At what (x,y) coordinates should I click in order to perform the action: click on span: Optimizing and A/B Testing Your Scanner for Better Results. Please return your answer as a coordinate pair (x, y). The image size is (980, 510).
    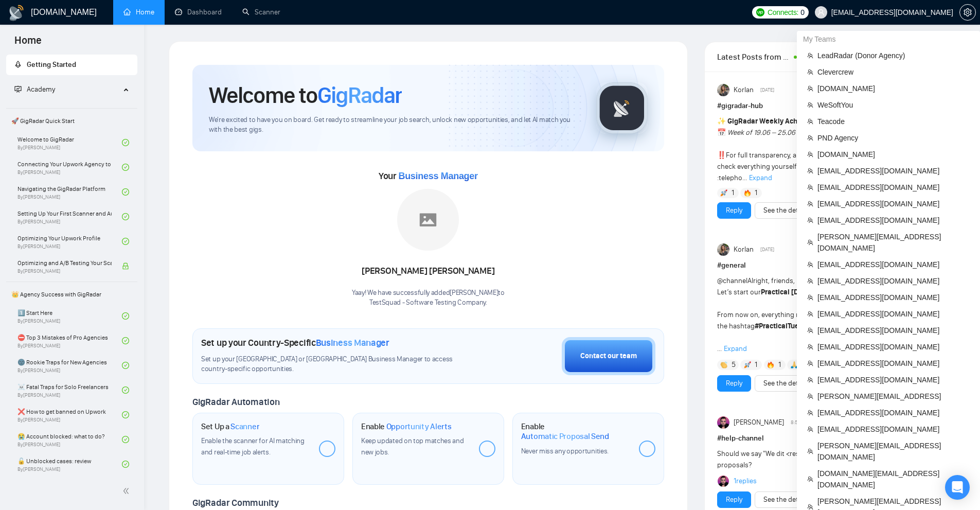
    Looking at the image, I should click on (64, 263).